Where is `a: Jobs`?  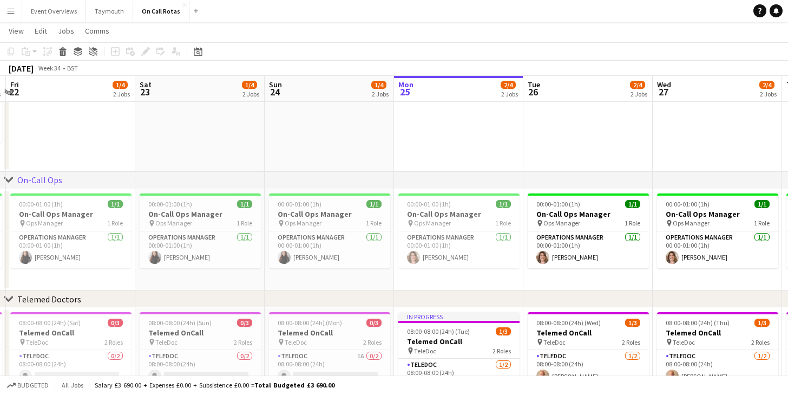 a: Jobs is located at coordinates (66, 31).